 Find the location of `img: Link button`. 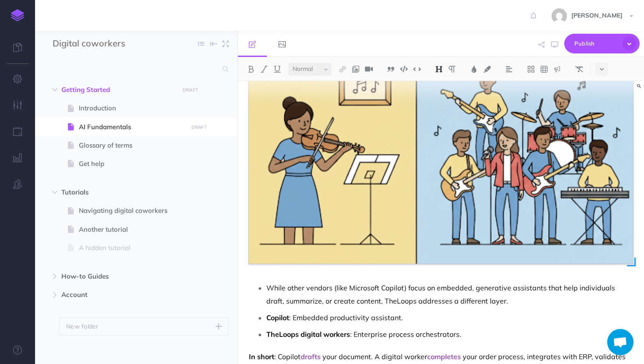

img: Link button is located at coordinates (343, 69).